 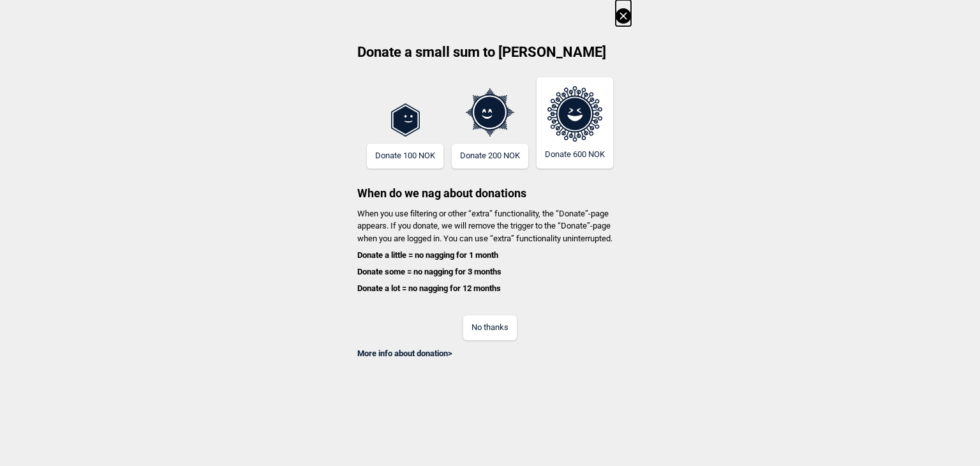 I want to click on button: Donate 100 NOK, so click(x=405, y=156).